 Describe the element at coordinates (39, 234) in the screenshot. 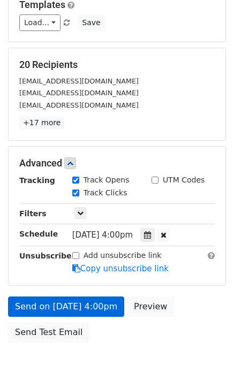

I see `strong: Schedule` at that location.